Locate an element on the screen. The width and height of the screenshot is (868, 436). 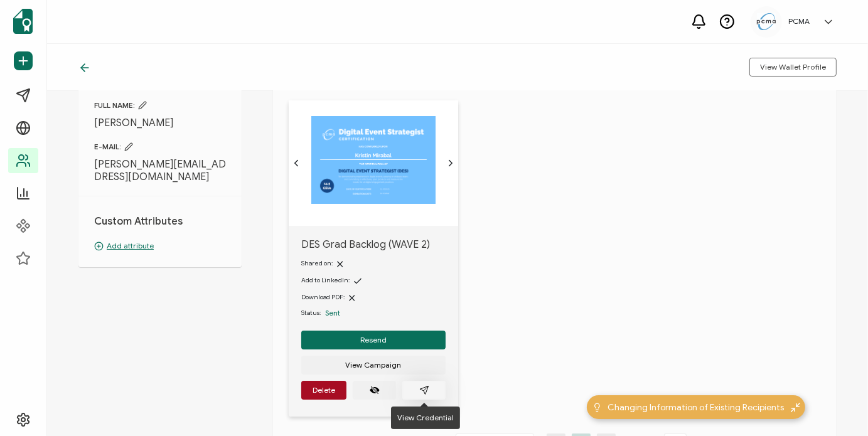
span: View Campaign is located at coordinates (373, 365).